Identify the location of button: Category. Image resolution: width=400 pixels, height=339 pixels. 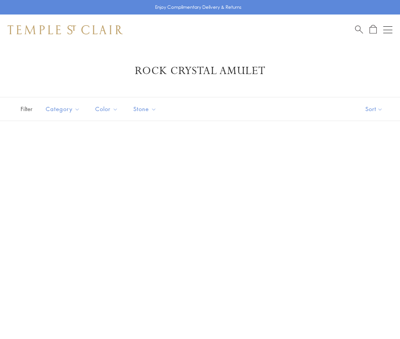
(63, 109).